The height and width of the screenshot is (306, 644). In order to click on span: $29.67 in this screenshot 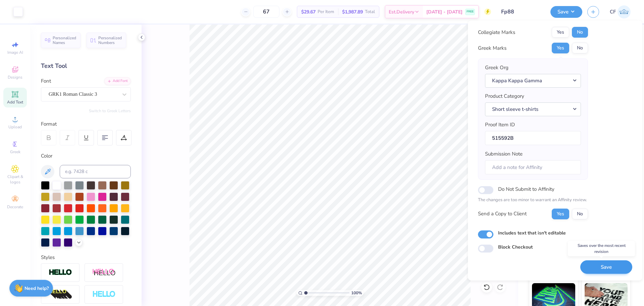, I will do `click(309, 11)`.